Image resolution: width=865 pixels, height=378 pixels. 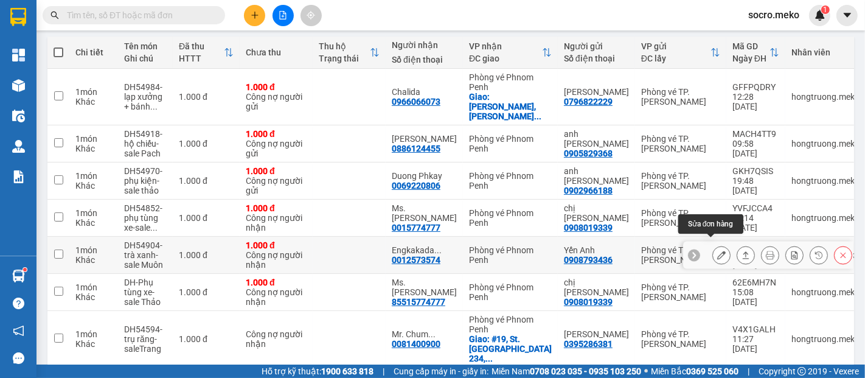 What do you see at coordinates (419, 302) in the screenshot?
I see `div: 85515774777` at bounding box center [419, 302].